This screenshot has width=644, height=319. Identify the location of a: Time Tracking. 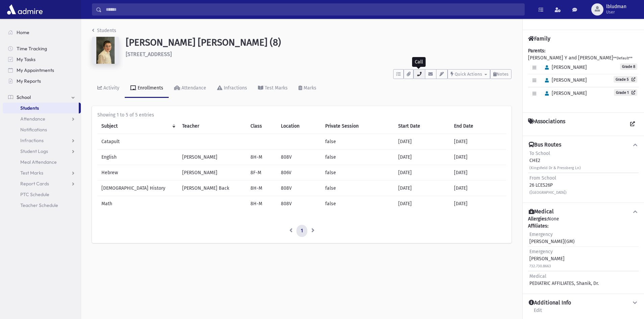
(41, 48).